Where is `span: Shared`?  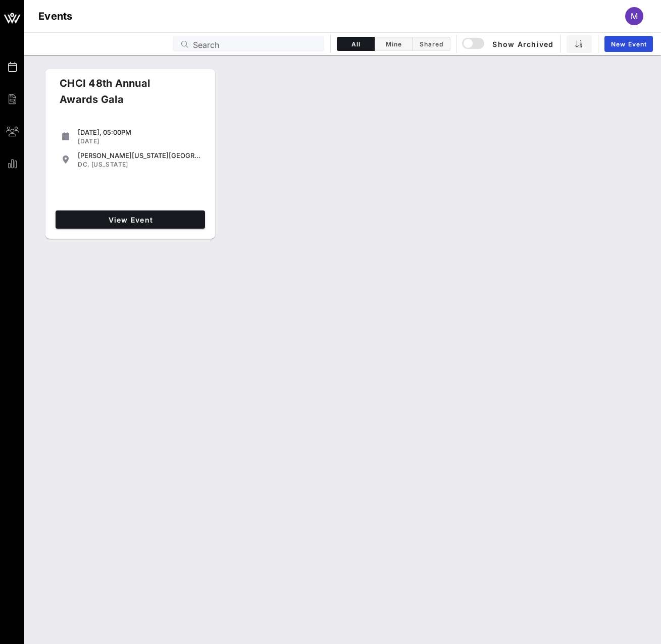
span: Shared is located at coordinates (431, 44).